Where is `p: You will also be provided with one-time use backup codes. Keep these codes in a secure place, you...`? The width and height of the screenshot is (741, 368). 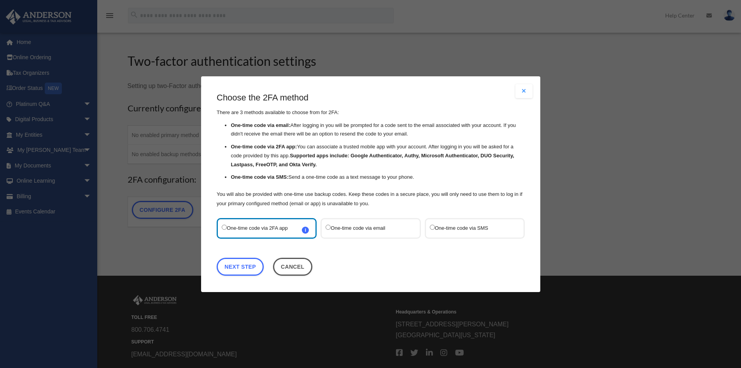
p: You will also be provided with one-time use backup codes. Keep these codes in a secure place, you... is located at coordinates (371, 198).